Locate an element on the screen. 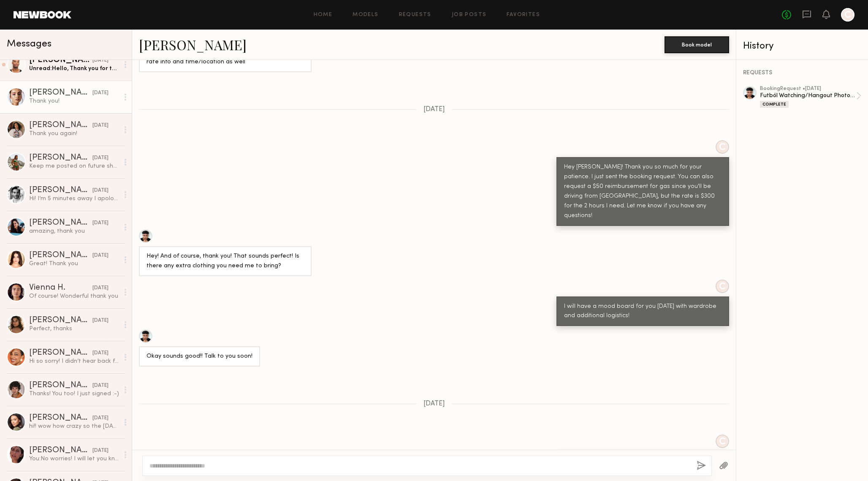  div: Vienna H. is located at coordinates (61, 288).